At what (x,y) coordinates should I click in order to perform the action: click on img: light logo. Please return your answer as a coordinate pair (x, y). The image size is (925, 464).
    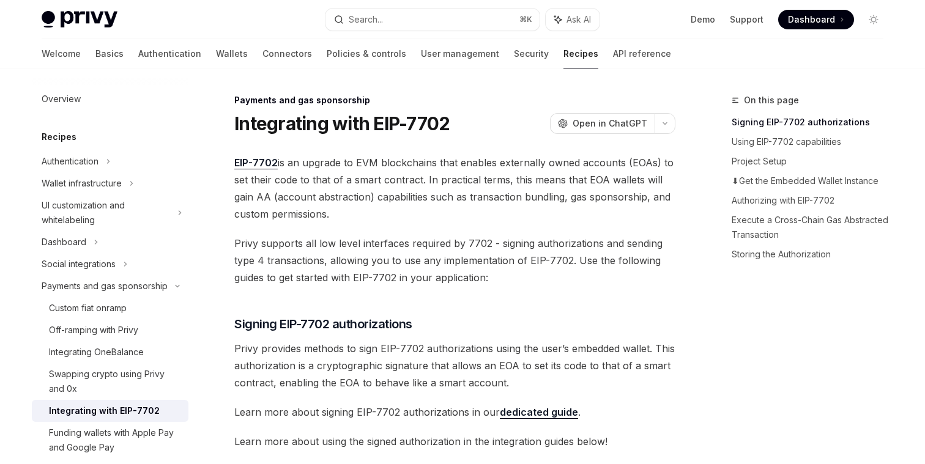
    Looking at the image, I should click on (80, 20).